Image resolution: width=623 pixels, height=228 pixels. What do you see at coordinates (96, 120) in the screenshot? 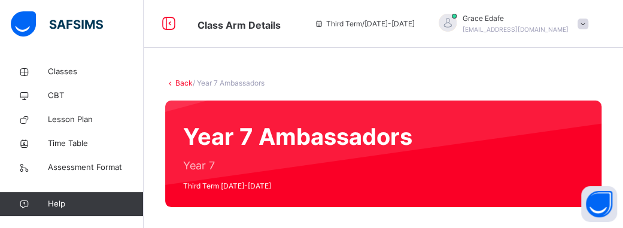
I see `span: Lesson Plan` at bounding box center [96, 120].